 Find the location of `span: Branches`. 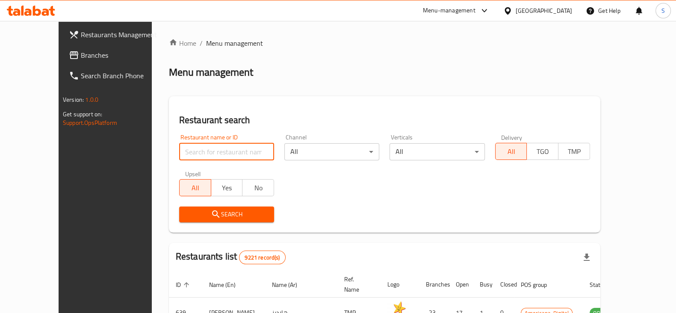

span: Branches is located at coordinates (123, 55).